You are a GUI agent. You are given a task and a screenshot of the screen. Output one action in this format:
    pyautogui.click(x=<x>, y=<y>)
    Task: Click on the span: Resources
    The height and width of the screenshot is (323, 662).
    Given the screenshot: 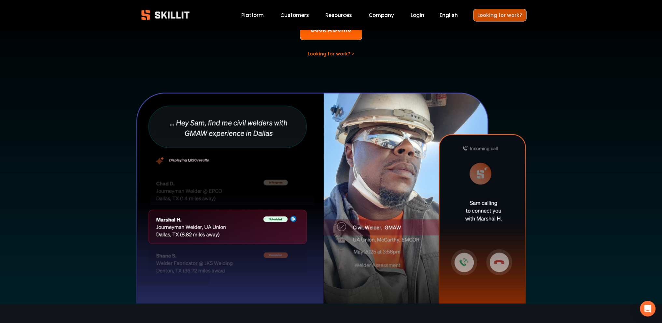 What is the action you would take?
    pyautogui.click(x=339, y=15)
    